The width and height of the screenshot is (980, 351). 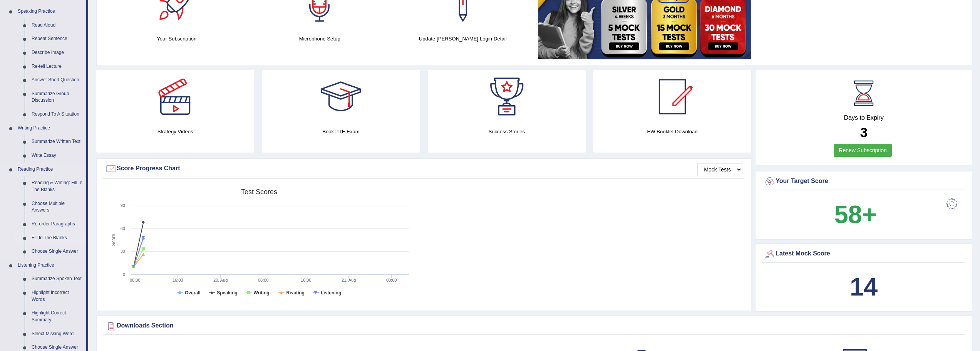 What do you see at coordinates (176, 38) in the screenshot?
I see `h4: Your Subscription` at bounding box center [176, 38].